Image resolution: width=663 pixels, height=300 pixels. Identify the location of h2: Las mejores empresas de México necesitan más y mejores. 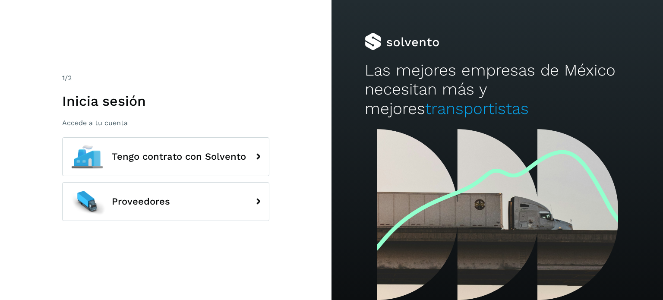
(497, 89).